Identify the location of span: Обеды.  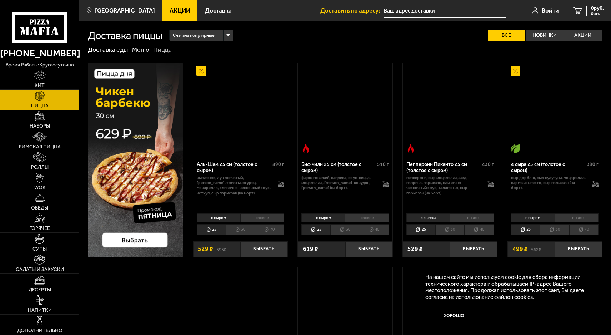
(40, 208).